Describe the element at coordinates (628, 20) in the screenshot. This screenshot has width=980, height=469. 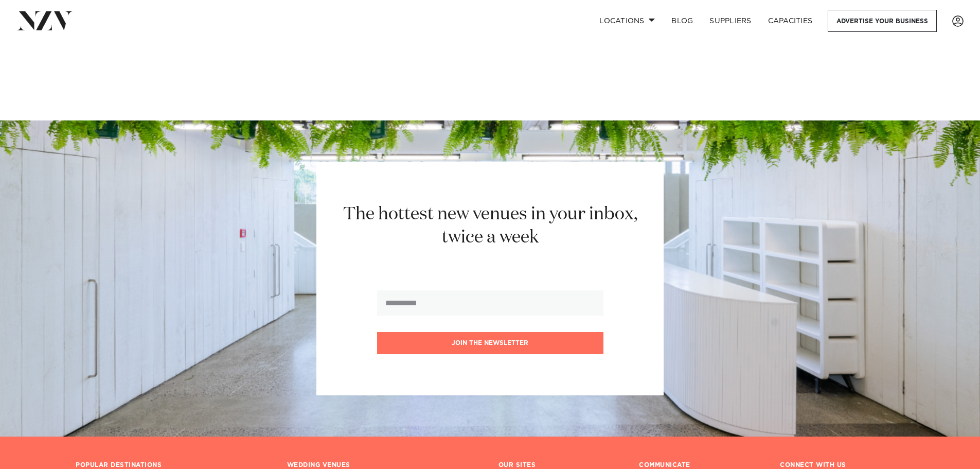
I see `a: Locations` at that location.